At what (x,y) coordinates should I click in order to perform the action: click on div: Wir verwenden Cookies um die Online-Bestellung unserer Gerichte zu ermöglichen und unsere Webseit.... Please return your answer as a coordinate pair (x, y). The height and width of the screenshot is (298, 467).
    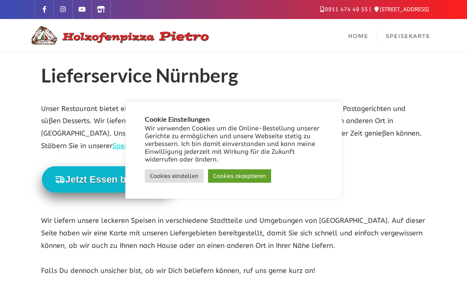
    Looking at the image, I should click on (233, 144).